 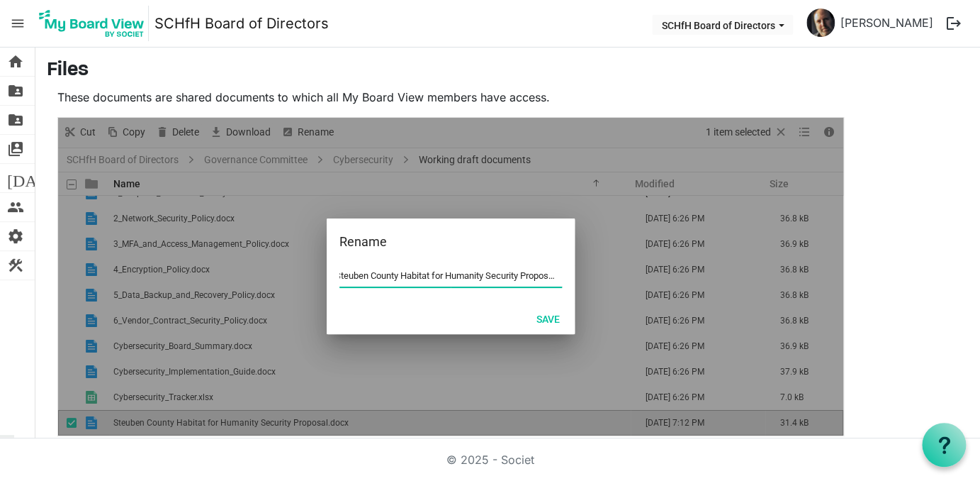 I want to click on a: © 2025 - Societ, so click(x=490, y=460).